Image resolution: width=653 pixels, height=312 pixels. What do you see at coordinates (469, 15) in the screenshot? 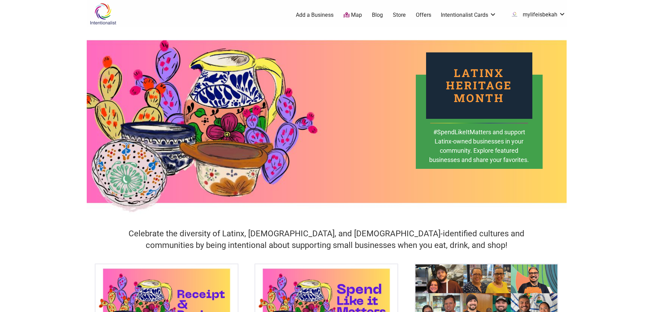
I see `li: Intentionalist Cards` at bounding box center [469, 15].